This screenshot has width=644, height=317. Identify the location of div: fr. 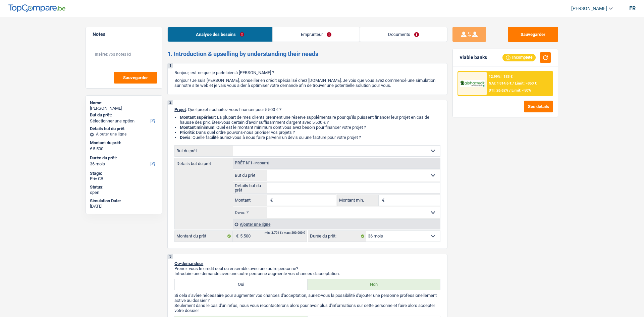
(632, 8).